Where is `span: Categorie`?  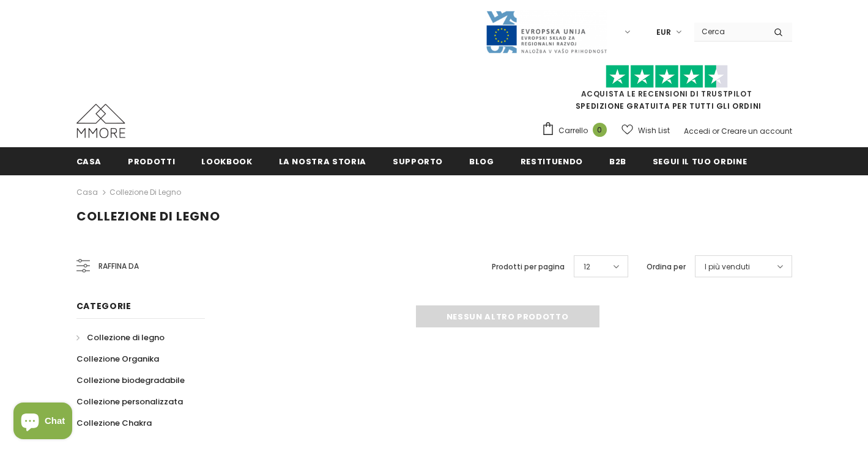
span: Categorie is located at coordinates (104, 306).